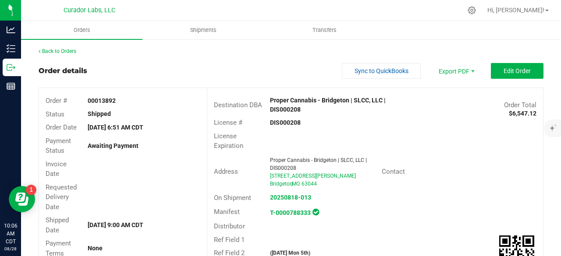 The height and width of the screenshot is (256, 561). Describe the element at coordinates (291, 198) in the screenshot. I see `strong: 20250818-013` at that location.